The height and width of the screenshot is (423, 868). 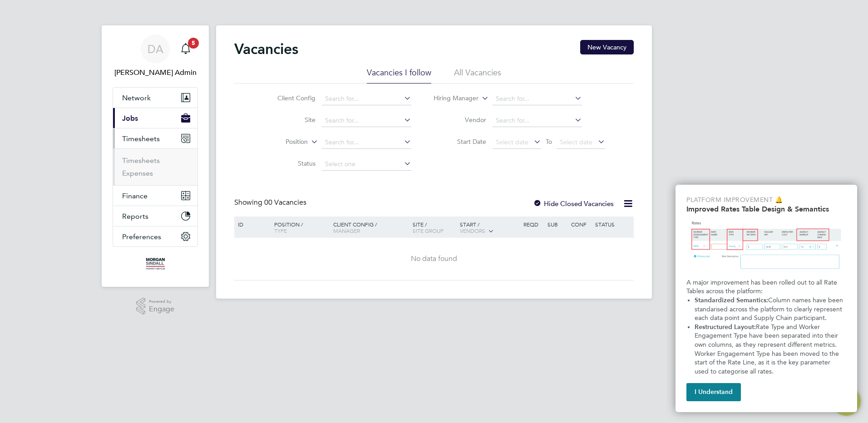 I want to click on p: Platform Improvement 🔔, so click(x=766, y=200).